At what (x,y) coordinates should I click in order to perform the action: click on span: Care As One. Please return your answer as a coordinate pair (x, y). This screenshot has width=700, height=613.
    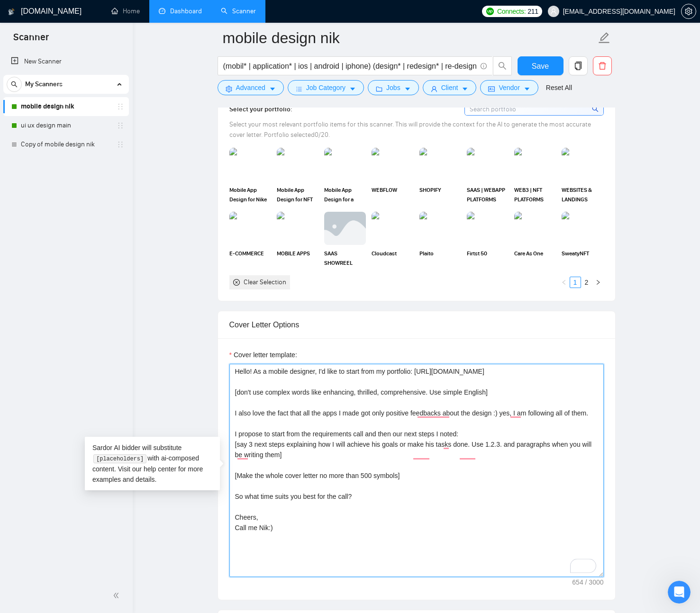
    Looking at the image, I should click on (535, 258).